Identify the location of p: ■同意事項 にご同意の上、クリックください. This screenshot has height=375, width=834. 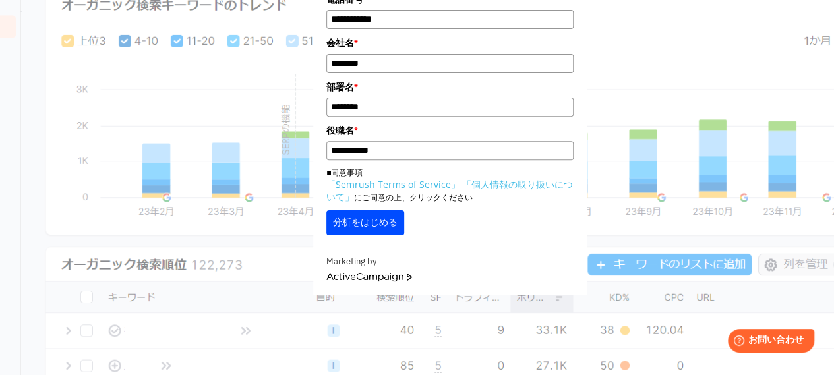
(450, 185).